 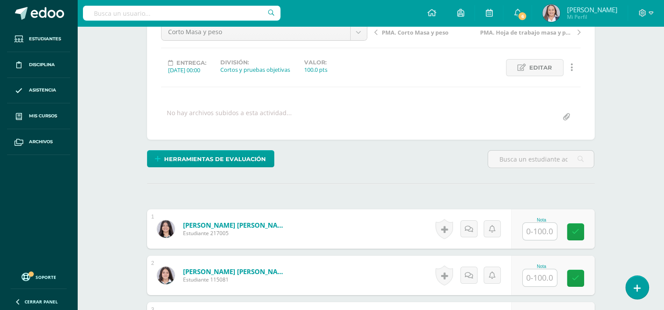 What do you see at coordinates (43, 116) in the screenshot?
I see `span: Mis cursos` at bounding box center [43, 116].